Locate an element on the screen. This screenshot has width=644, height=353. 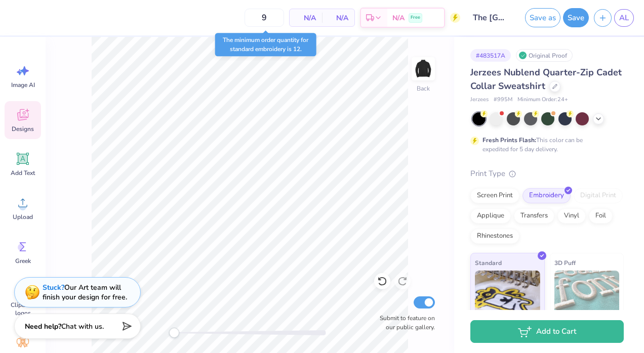
img: Back is located at coordinates (423, 68).